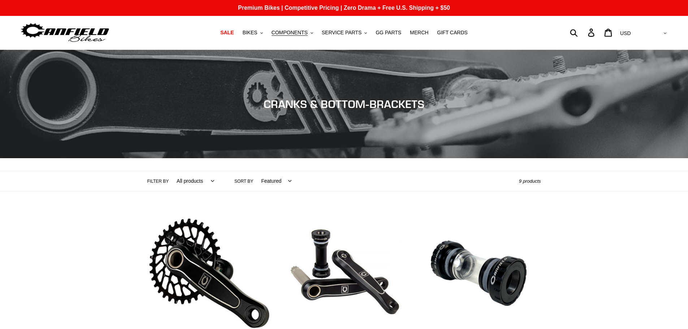 This screenshot has width=688, height=329. I want to click on span: CRANKS & BOTTOM-BRACKETS, so click(344, 104).